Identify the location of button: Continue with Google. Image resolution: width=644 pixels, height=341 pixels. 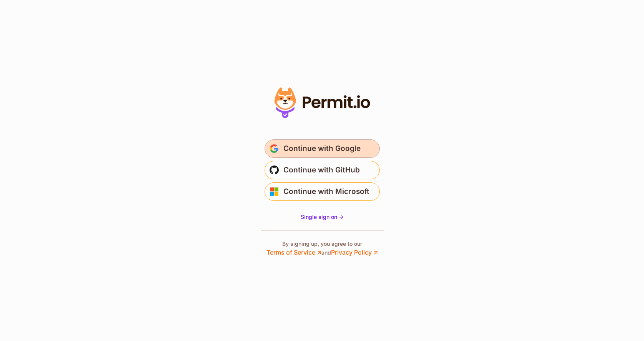
(322, 149).